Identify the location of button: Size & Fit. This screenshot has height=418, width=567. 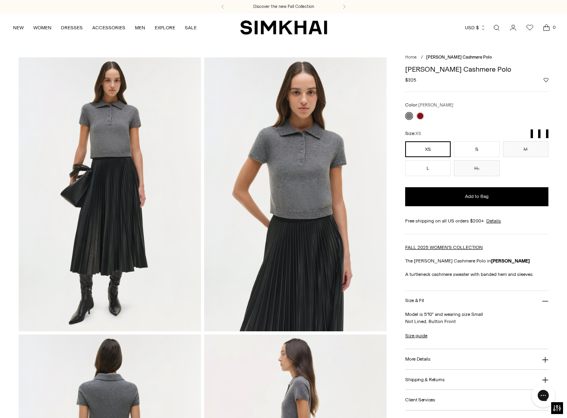
(477, 301).